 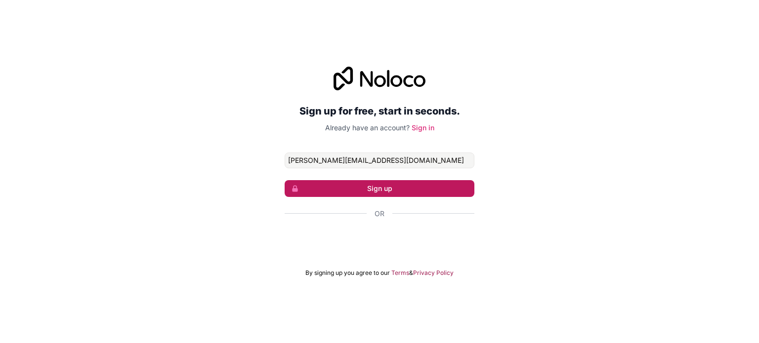 What do you see at coordinates (400, 273) in the screenshot?
I see `a: Terms` at bounding box center [400, 273].